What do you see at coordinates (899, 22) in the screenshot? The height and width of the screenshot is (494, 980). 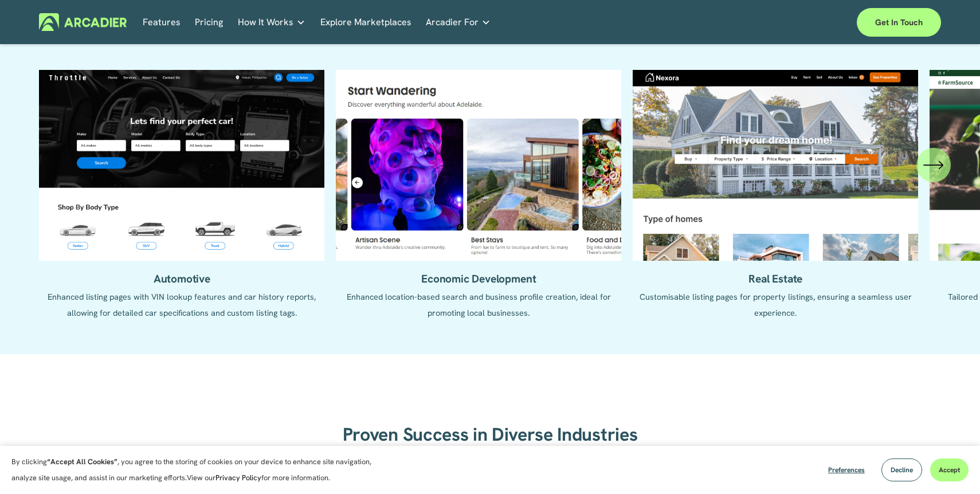 I see `a: Get in touch` at bounding box center [899, 22].